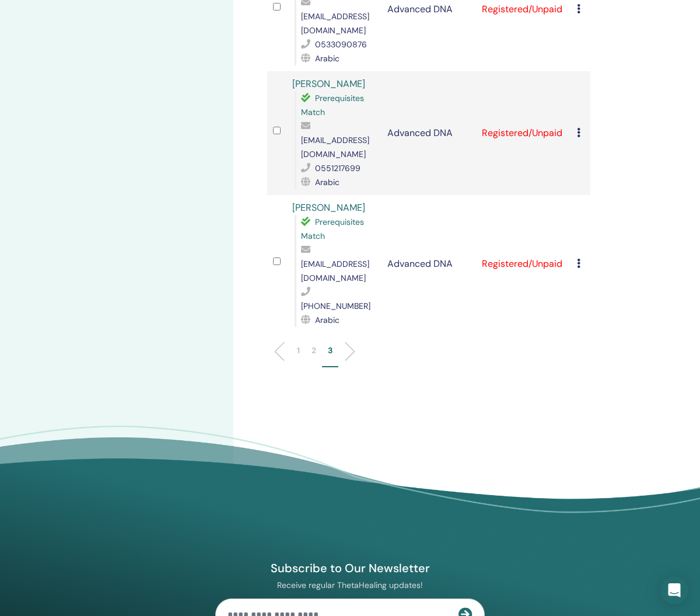  Describe the element at coordinates (674, 590) in the screenshot. I see `div: Open Intercom Messenger` at that location.